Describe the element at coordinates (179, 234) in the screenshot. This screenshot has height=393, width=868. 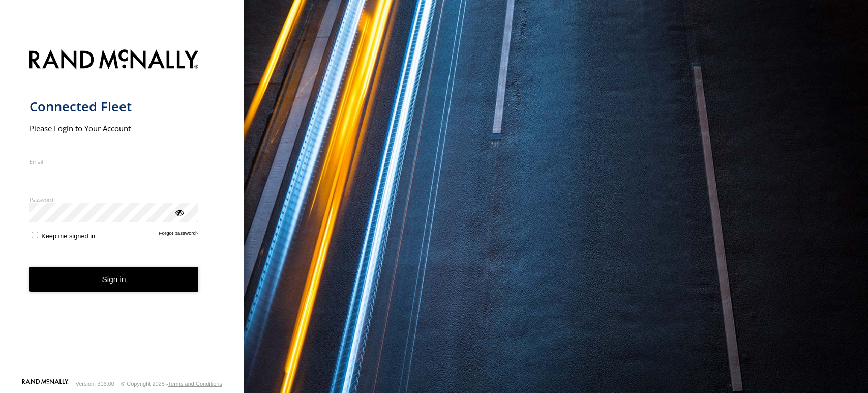
I see `a: Forgot password?` at that location.